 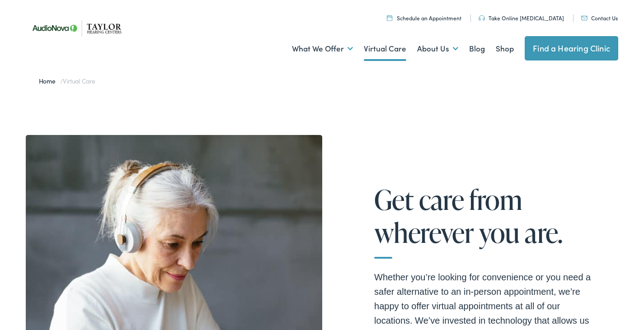 I want to click on a: Shop, so click(x=505, y=49).